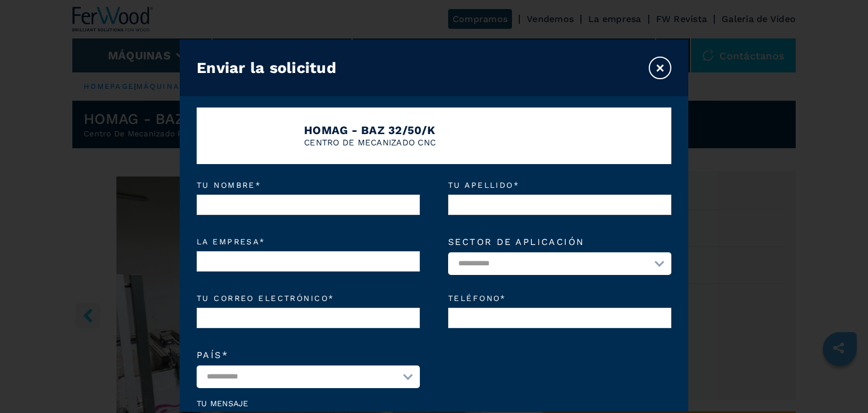 The image size is (868, 413). What do you see at coordinates (559, 318) in the screenshot?
I see `input: Teléfono*` at bounding box center [559, 318].